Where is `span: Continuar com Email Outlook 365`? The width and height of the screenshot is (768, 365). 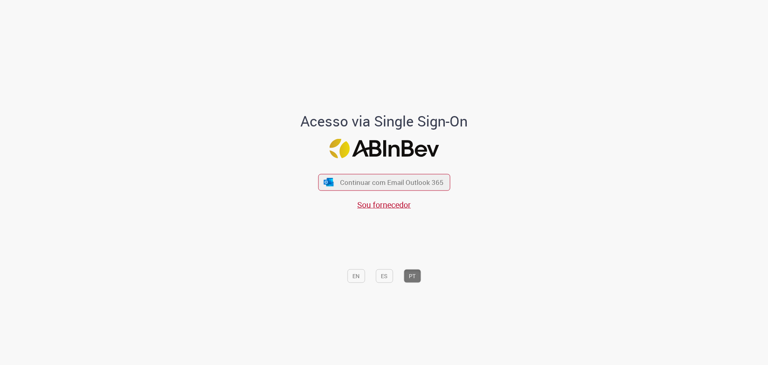
span: Continuar com Email Outlook 365 is located at coordinates (391, 182).